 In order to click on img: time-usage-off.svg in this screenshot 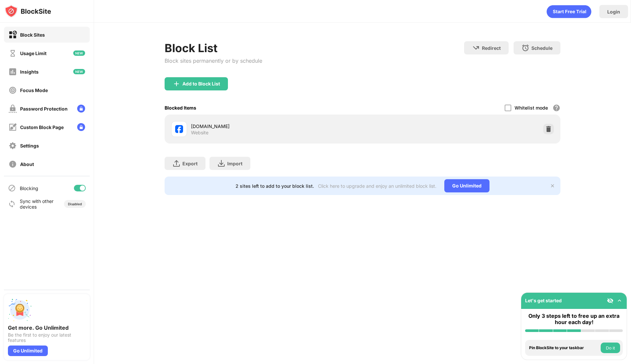, I will do `click(13, 53)`.